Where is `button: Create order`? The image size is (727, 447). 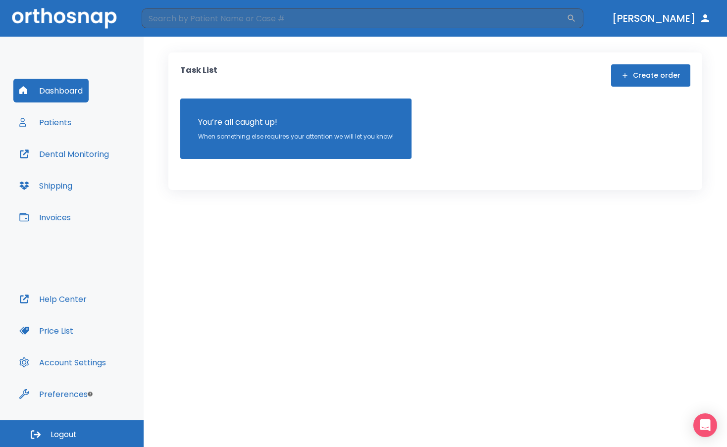 button: Create order is located at coordinates (651, 75).